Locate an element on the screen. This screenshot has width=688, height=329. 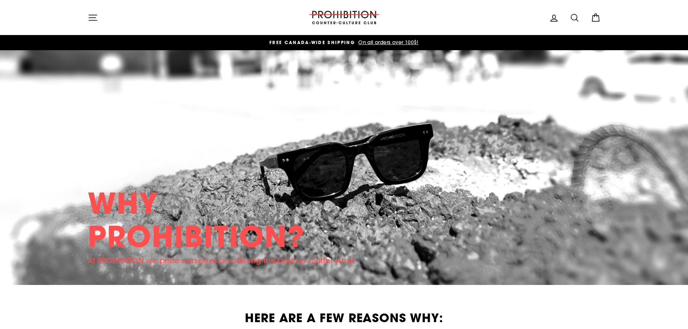
a: FREE CANADA-WIDE SHIPPING On all orders over 100$! is located at coordinates (344, 43).